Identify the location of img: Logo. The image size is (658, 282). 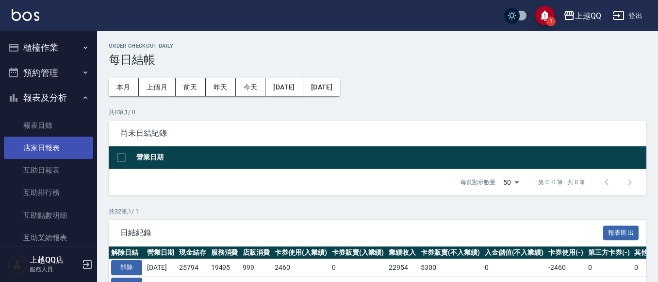
(25, 15).